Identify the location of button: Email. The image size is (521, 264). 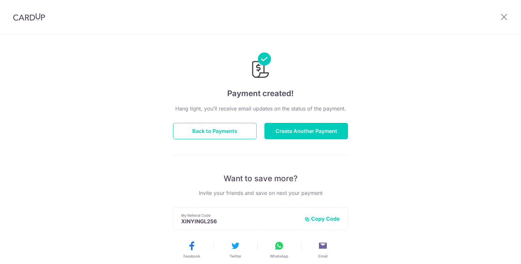
(323, 250).